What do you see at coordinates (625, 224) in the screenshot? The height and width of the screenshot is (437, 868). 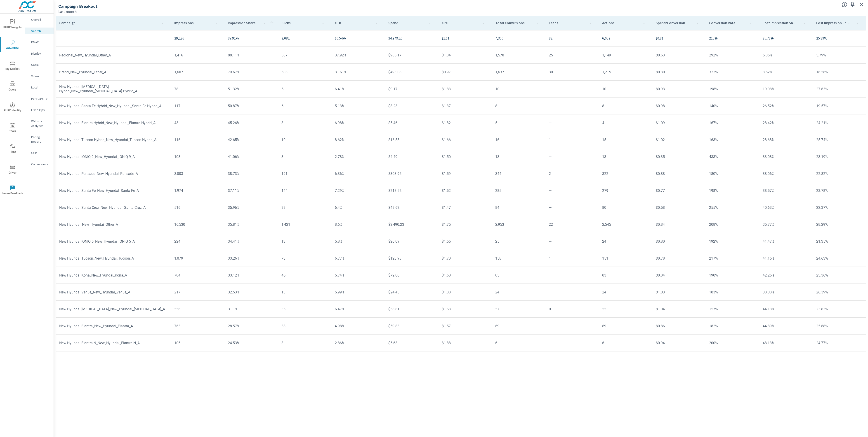 I see `td: 2,545` at bounding box center [625, 224].